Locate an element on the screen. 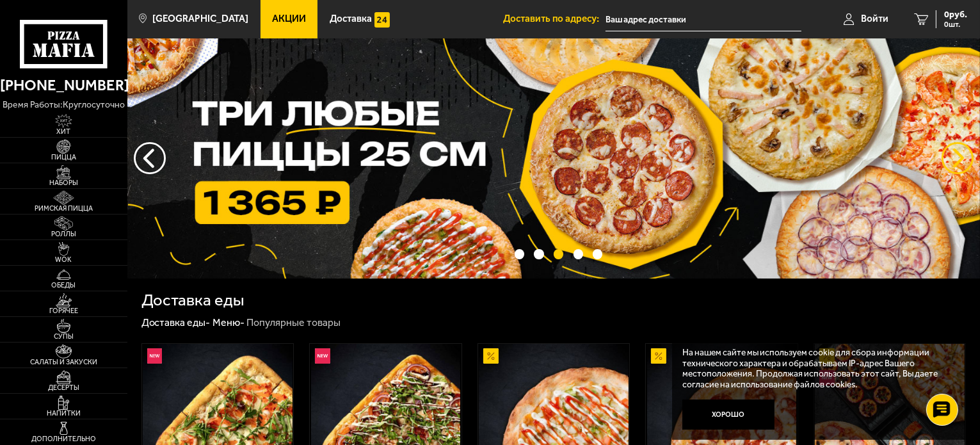 The image size is (980, 445). h1: Доставка еды is located at coordinates (193, 300).